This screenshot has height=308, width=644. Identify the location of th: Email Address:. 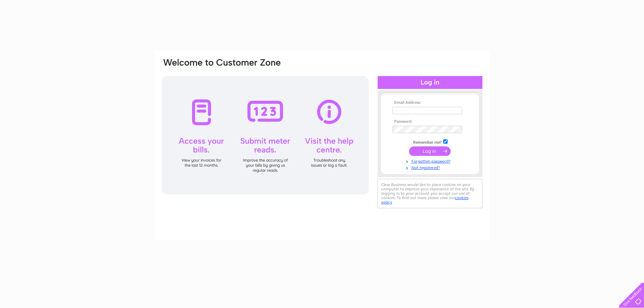
(430, 103).